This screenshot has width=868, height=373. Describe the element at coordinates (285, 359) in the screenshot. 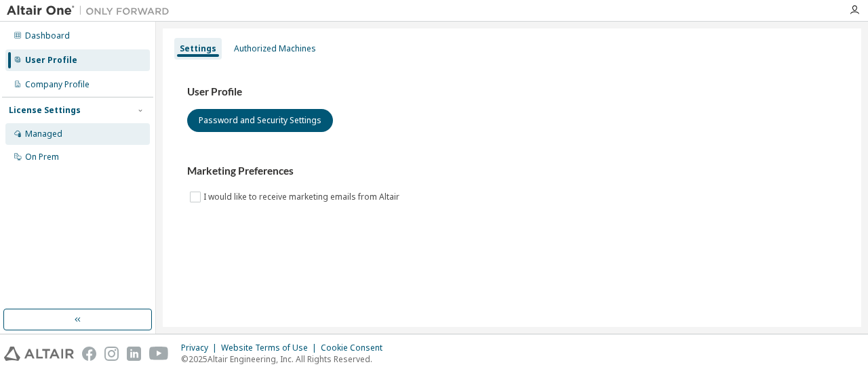

I see `p: © 2025 Altair Engineering, Inc. All Rights Reserved.` at that location.